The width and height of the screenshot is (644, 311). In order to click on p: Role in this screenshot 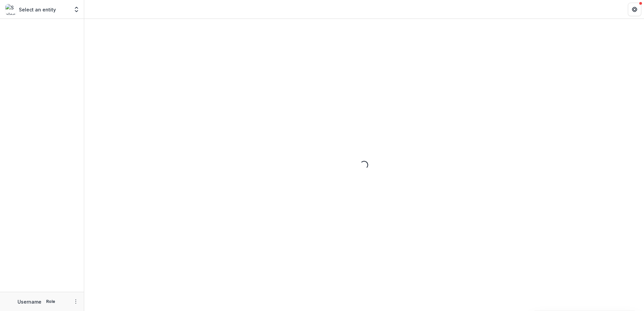, I will do `click(51, 302)`.